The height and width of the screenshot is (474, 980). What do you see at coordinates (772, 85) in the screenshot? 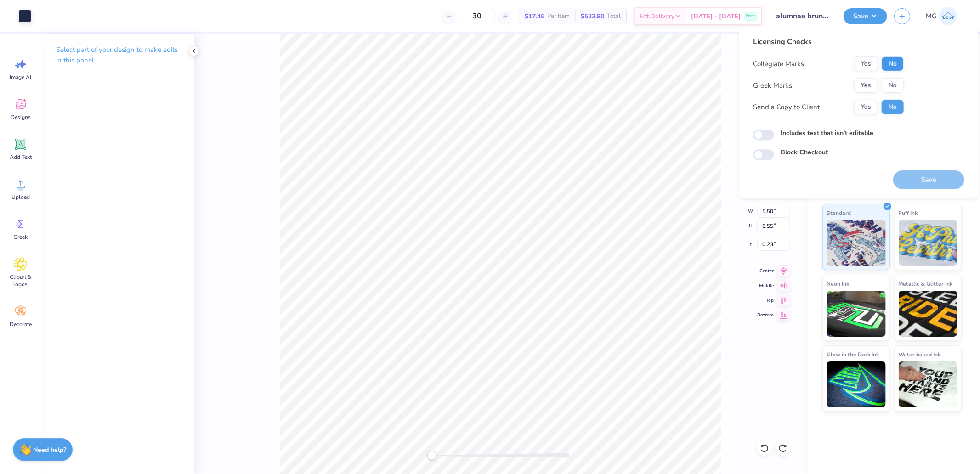
I see `div: Greek Marks` at bounding box center [772, 85].